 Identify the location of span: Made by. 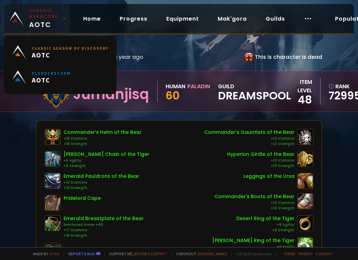
(44, 254).